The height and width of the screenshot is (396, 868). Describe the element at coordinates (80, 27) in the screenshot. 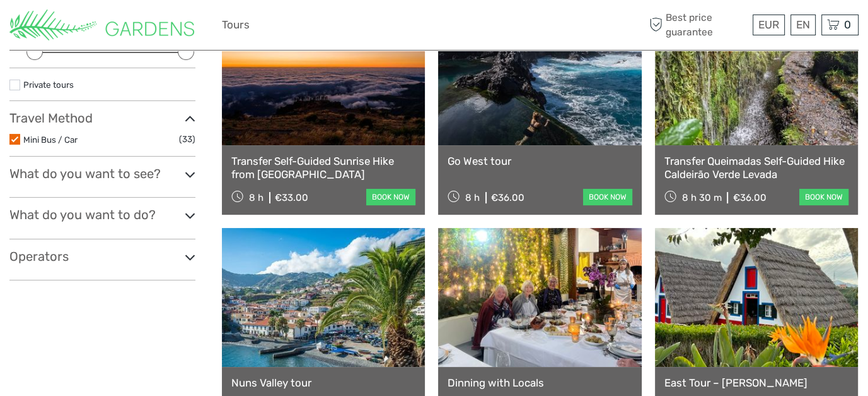

I see `p: We're away right now. Please check back later!` at that location.